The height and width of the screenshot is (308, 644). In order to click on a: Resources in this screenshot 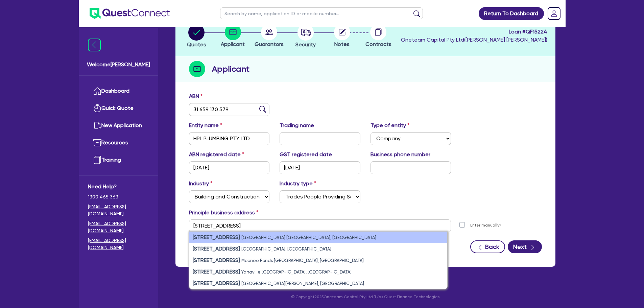, I will do `click(118, 143)`.